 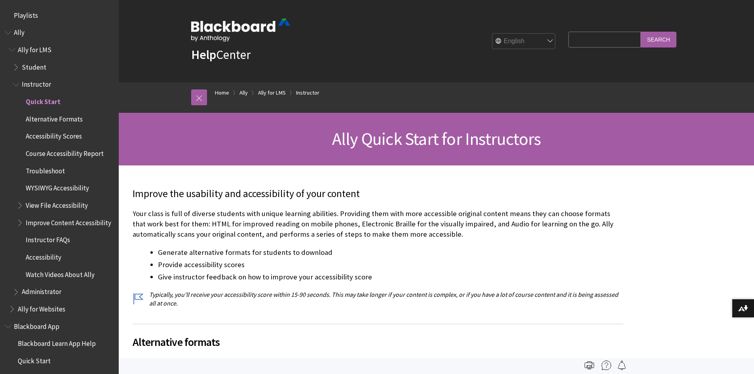 I want to click on span: Alternative formats, so click(x=378, y=342).